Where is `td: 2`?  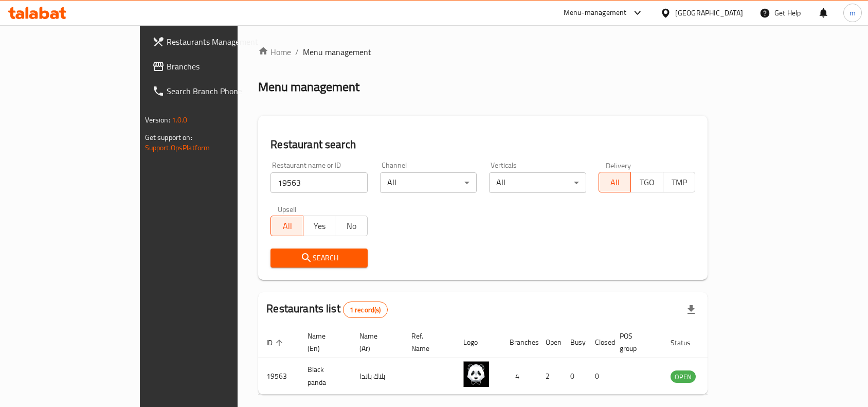
td: 2 is located at coordinates (550, 376).